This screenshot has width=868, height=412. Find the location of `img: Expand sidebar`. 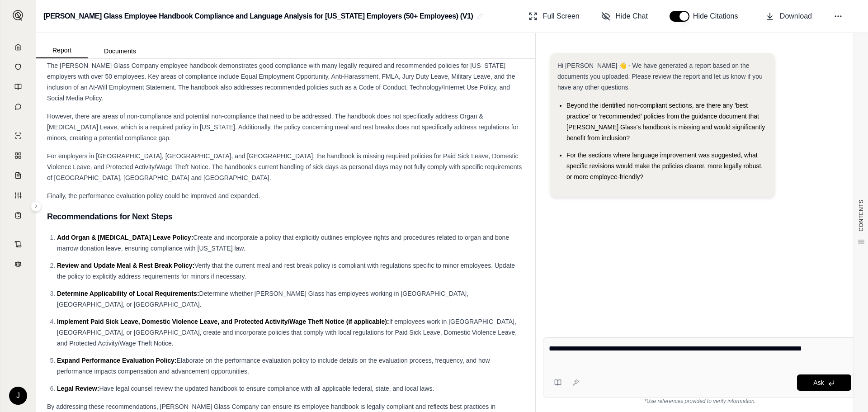

img: Expand sidebar is located at coordinates (18, 16).